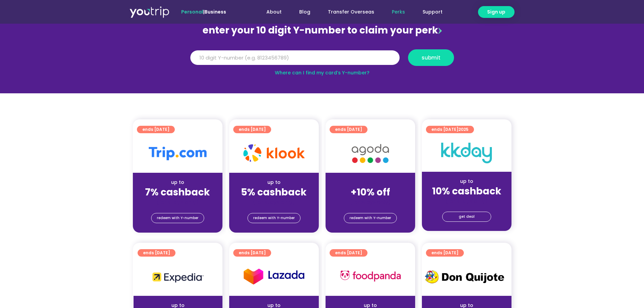  I want to click on span: up to, so click(370, 183).